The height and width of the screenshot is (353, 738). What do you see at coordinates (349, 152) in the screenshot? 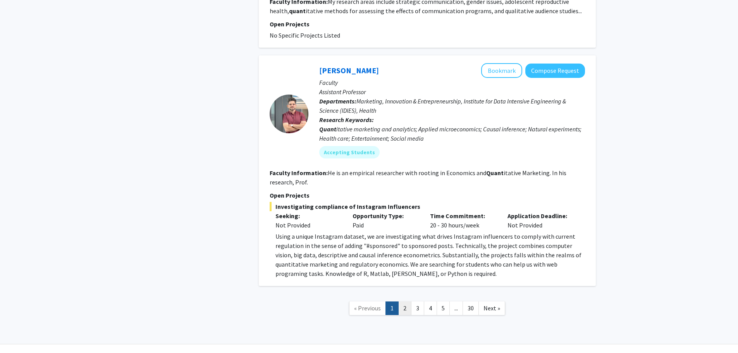
I see `mat-chip: Accepting Students` at bounding box center [349, 152].